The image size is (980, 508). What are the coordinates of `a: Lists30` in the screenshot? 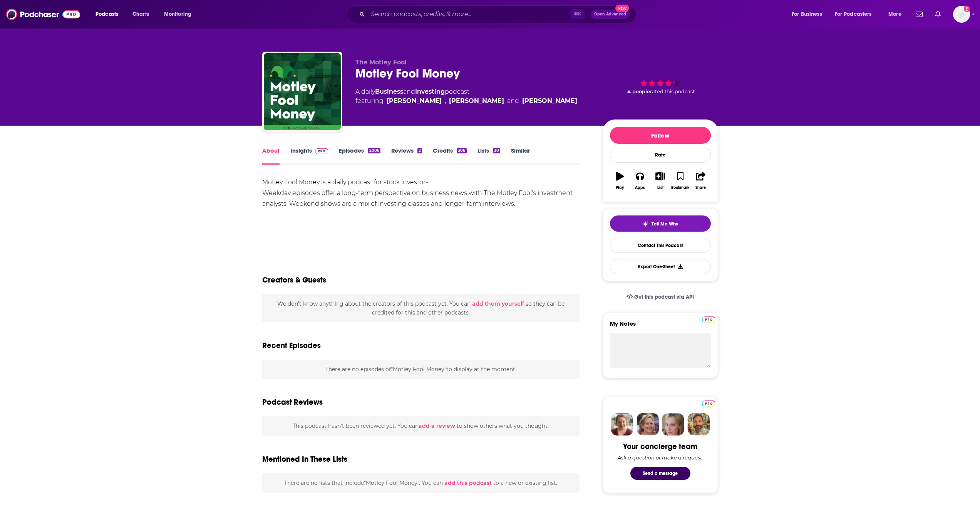 It's located at (489, 156).